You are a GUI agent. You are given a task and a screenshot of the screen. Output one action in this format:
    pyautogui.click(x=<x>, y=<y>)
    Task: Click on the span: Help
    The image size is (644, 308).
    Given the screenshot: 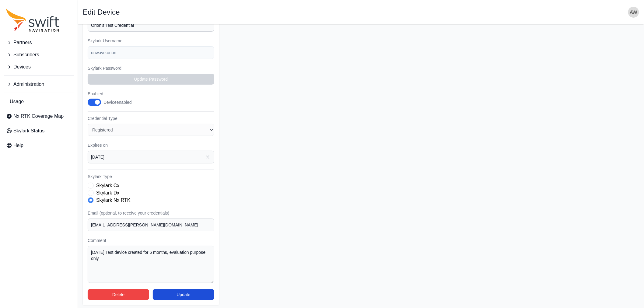 What is the action you would take?
    pyautogui.click(x=18, y=145)
    